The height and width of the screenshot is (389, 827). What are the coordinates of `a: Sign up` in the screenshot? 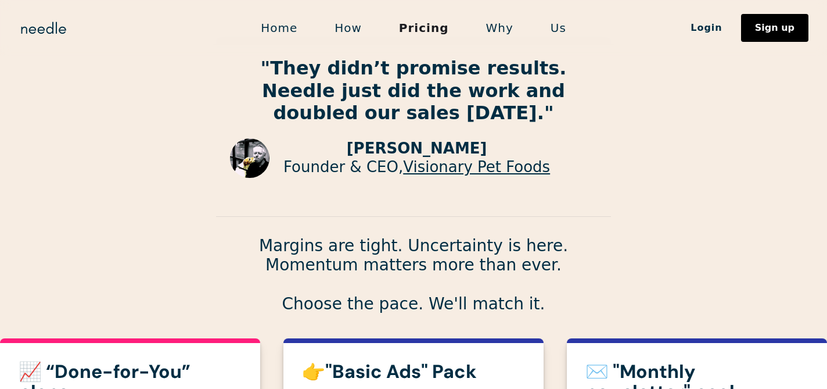 It's located at (775, 28).